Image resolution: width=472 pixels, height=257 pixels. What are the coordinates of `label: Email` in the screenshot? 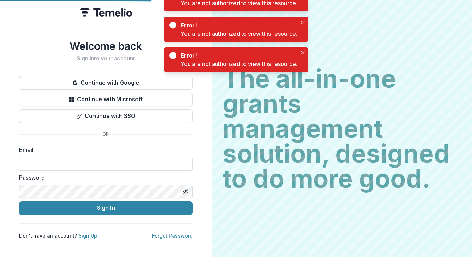 It's located at (104, 150).